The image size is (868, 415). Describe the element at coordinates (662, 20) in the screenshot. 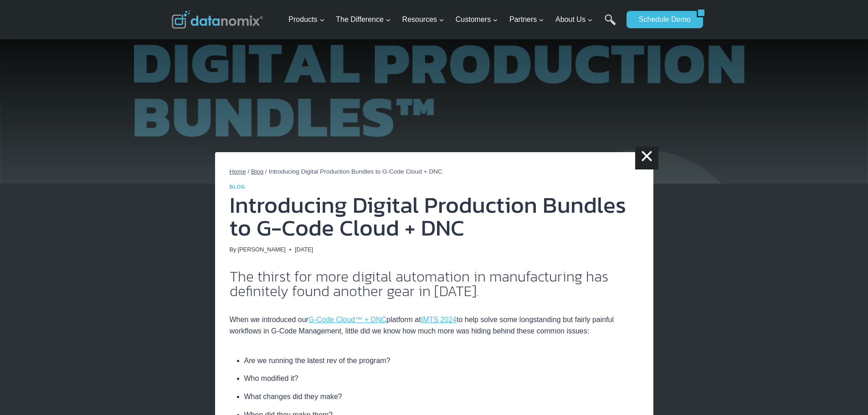

I see `a: Schedule Demo` at that location.